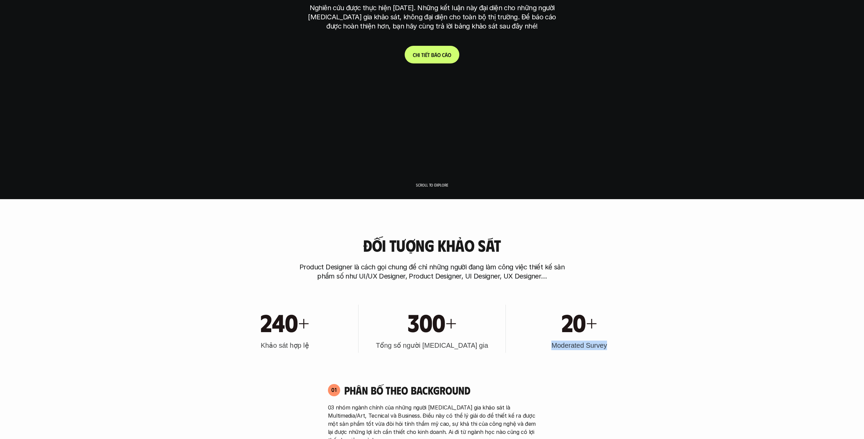  Describe the element at coordinates (432, 185) in the screenshot. I see `p: Scroll to explore` at that location.